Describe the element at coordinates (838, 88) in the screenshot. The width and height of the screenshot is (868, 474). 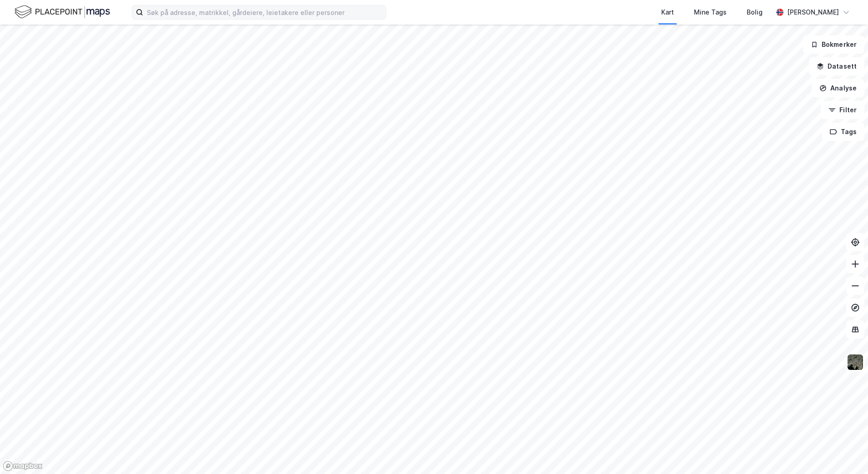
I see `button: Analyse` at that location.